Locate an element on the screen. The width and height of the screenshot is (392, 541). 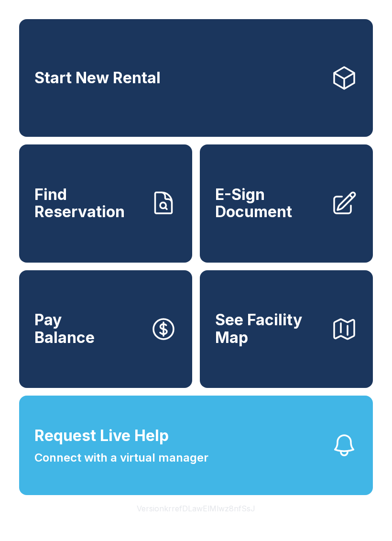
span: Find Reservation is located at coordinates (88, 203).